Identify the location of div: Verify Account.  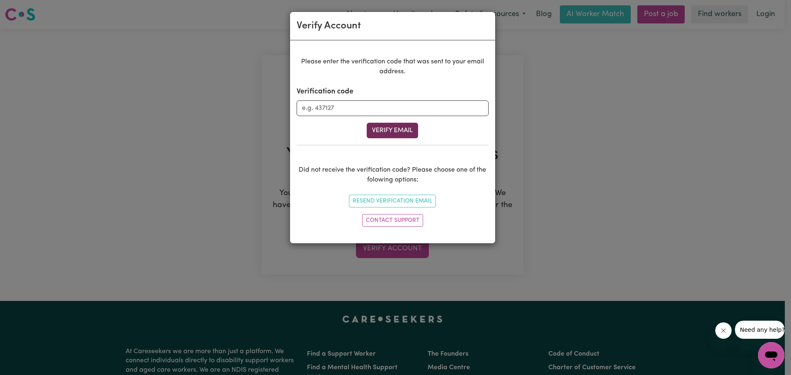
(329, 26).